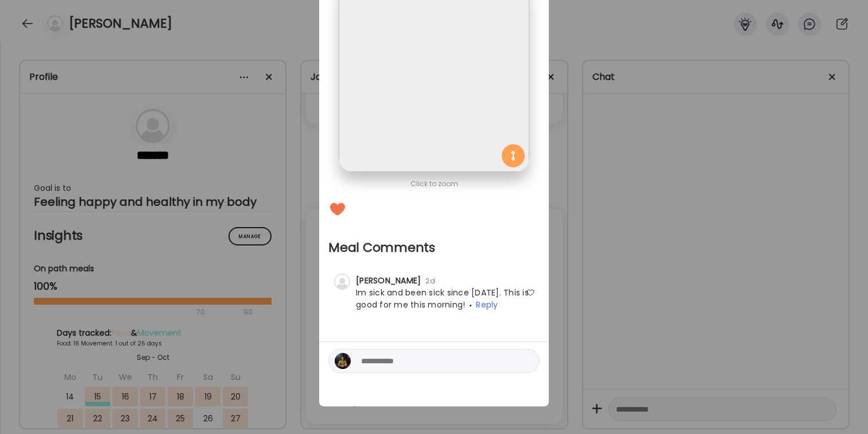 The image size is (868, 434). What do you see at coordinates (342, 361) in the screenshot?
I see `img: avatars%2FN63JT8XPZ6ZuU3Dd1en7yXK4AZA2` at bounding box center [342, 361].